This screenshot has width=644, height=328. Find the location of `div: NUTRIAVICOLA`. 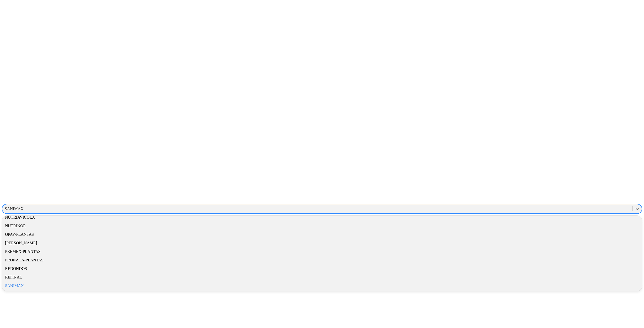

div: NUTRIAVICOLA is located at coordinates (322, 217).